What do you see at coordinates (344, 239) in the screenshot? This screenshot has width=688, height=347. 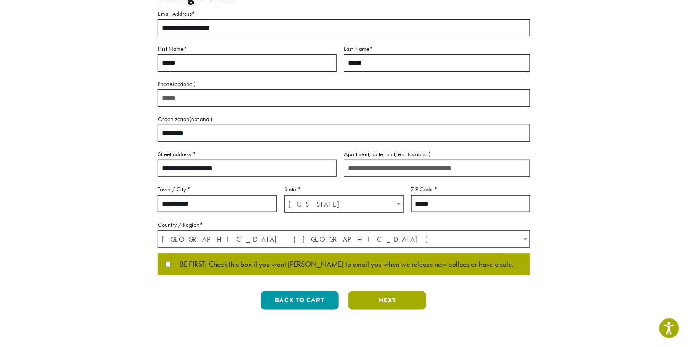 I see `span: United States (US)` at bounding box center [344, 239].